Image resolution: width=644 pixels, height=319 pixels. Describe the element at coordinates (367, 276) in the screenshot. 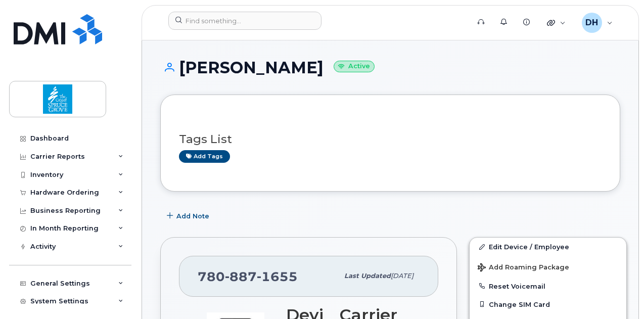

I see `span: Last updated` at that location.